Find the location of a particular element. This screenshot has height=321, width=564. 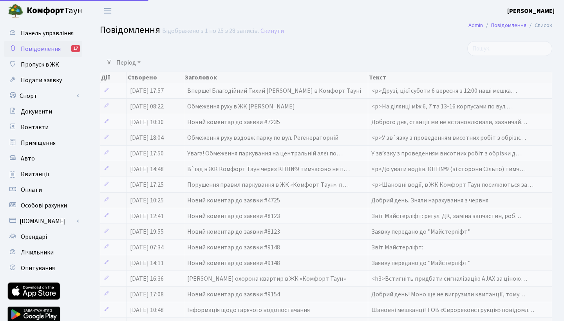

a: Контакти is located at coordinates (43, 127).